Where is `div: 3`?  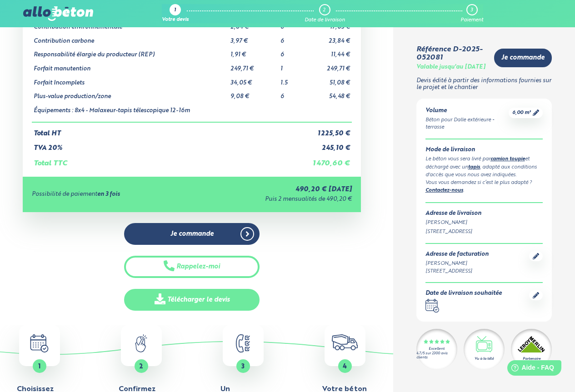
div: 3 is located at coordinates (471, 10).